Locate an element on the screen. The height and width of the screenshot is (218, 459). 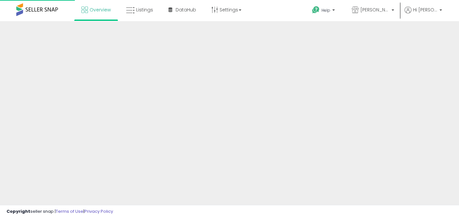
span: Help is located at coordinates (326, 10).